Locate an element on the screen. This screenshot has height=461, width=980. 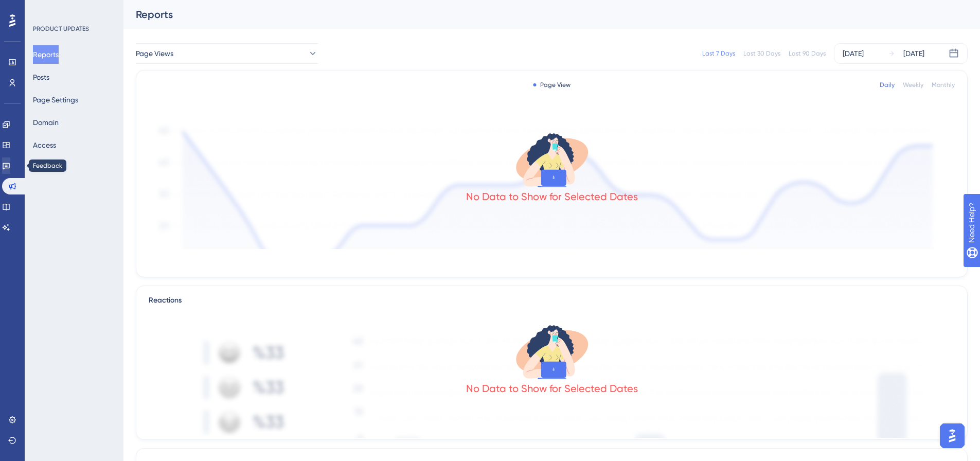
div: Weekly is located at coordinates (913, 85).